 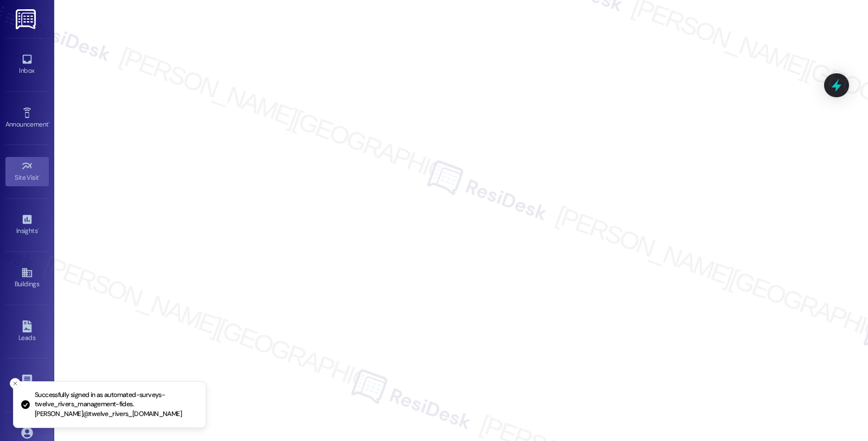 What do you see at coordinates (27, 332) in the screenshot?
I see `a: Leads` at bounding box center [27, 332].